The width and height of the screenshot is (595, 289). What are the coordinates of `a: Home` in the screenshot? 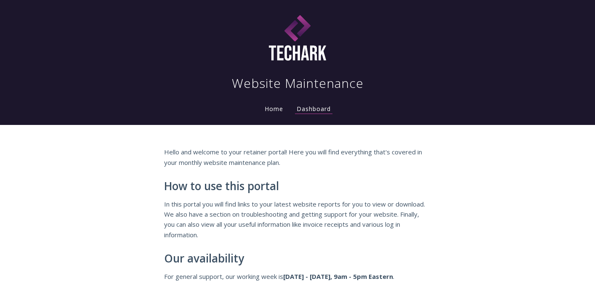 It's located at (274, 109).